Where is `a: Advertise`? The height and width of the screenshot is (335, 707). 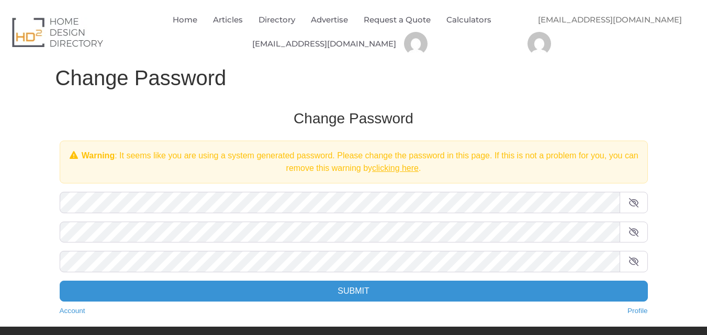 a: Advertise is located at coordinates (329, 20).